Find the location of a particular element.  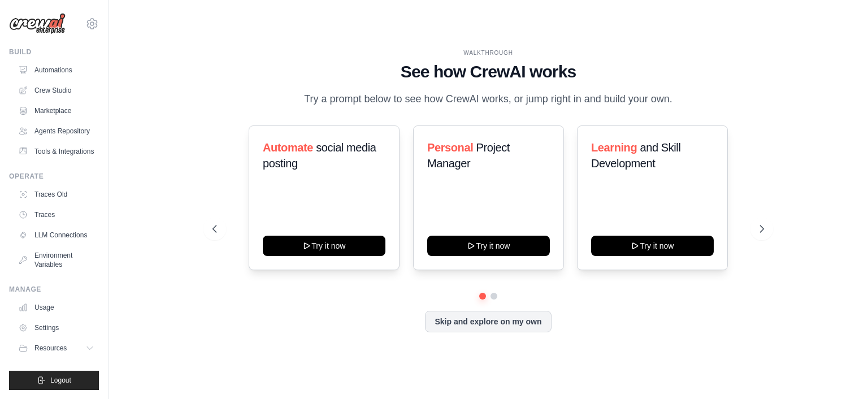

a: Traces is located at coordinates (56, 215).